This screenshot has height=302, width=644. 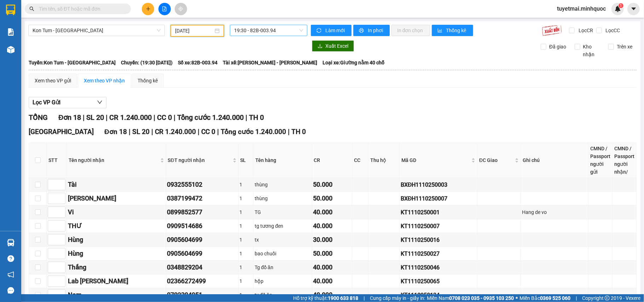 What do you see at coordinates (496, 160) in the screenshot?
I see `span: ĐC Giao` at bounding box center [496, 160].